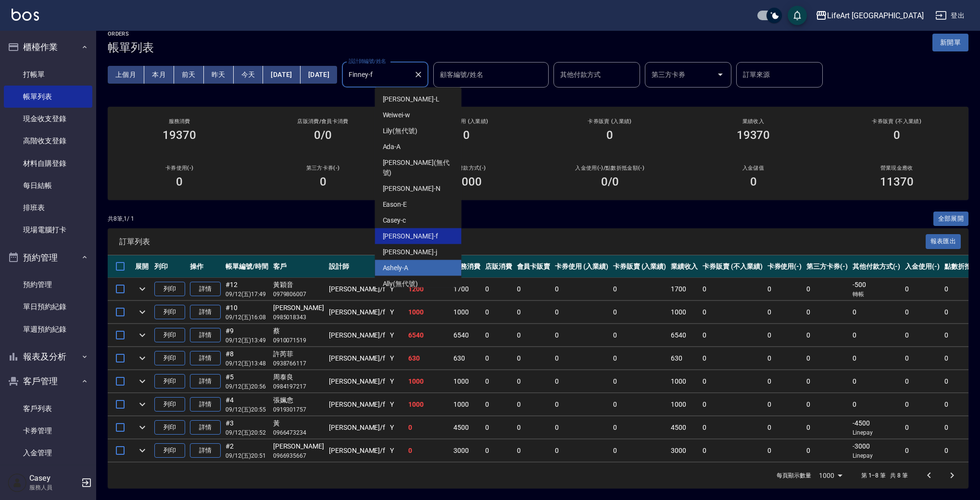 The image size is (980, 500). I want to click on td: #9, so click(247, 335).